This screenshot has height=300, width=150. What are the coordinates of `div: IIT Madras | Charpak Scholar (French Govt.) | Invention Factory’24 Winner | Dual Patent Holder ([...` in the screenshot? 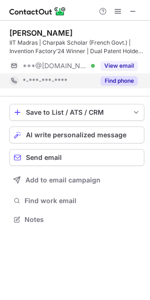 It's located at (77, 47).